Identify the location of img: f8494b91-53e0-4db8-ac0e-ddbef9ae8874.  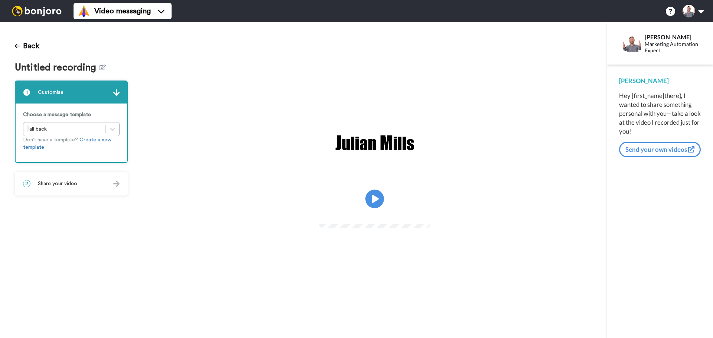
(375, 143).